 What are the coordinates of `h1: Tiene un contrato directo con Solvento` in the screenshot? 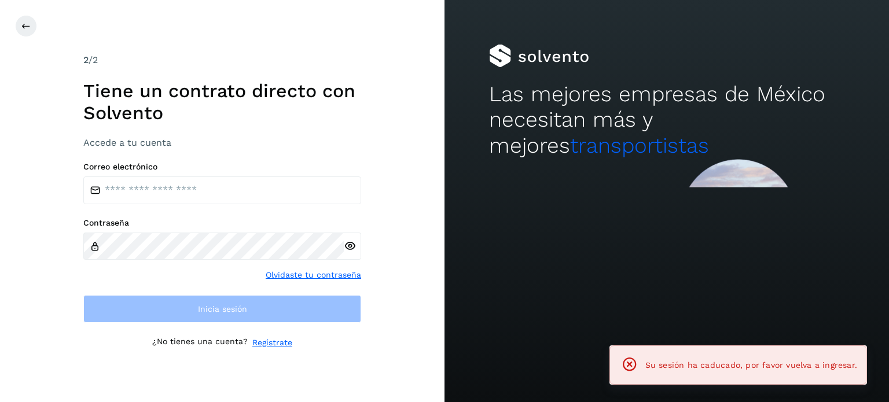 It's located at (222, 102).